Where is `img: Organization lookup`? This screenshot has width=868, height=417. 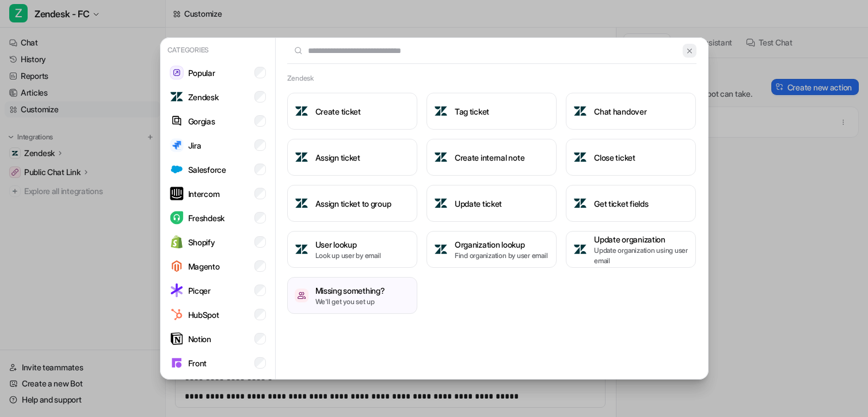
img: Organization lookup is located at coordinates (441, 249).